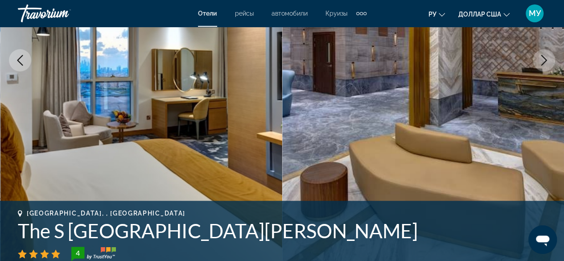 Image resolution: width=564 pixels, height=261 pixels. I want to click on font: автомобили, so click(289, 13).